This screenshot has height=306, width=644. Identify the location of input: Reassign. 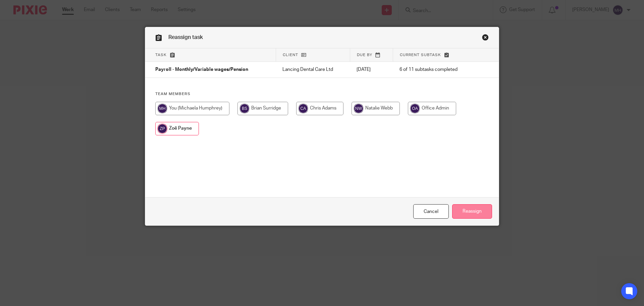
(472, 211).